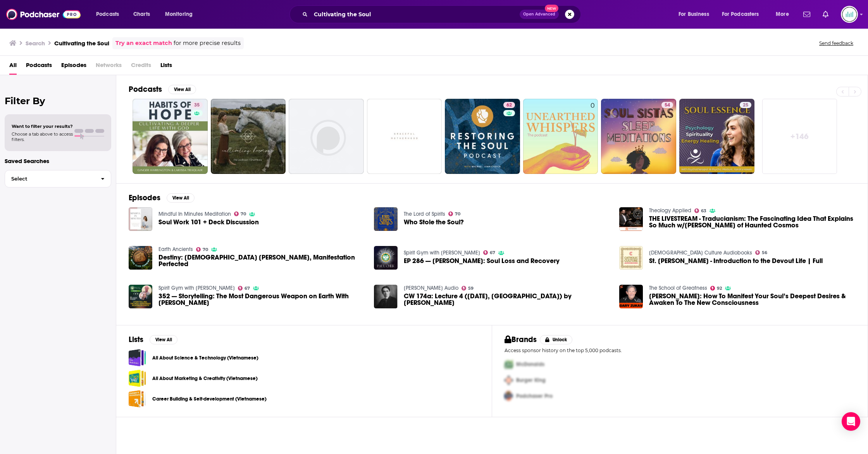  I want to click on a: 35, so click(197, 105).